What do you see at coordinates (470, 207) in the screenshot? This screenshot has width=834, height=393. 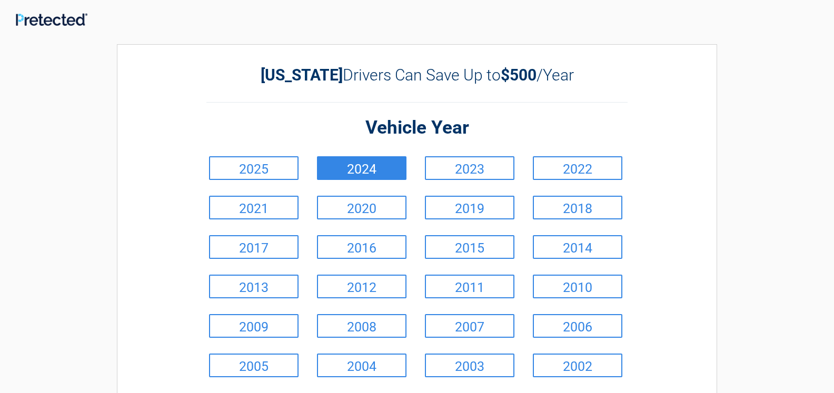 I see `a: 2019` at bounding box center [470, 207].